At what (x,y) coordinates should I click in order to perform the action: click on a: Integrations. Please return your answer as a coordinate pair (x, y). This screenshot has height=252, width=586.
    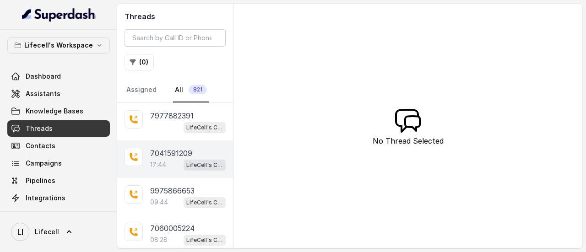
    Looking at the image, I should click on (59, 198).